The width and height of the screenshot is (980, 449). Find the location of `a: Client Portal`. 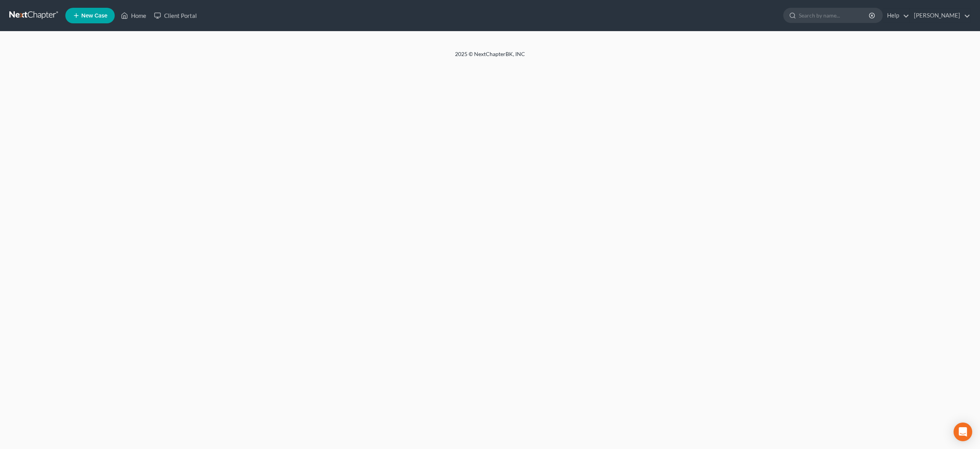

a: Client Portal is located at coordinates (176, 15).